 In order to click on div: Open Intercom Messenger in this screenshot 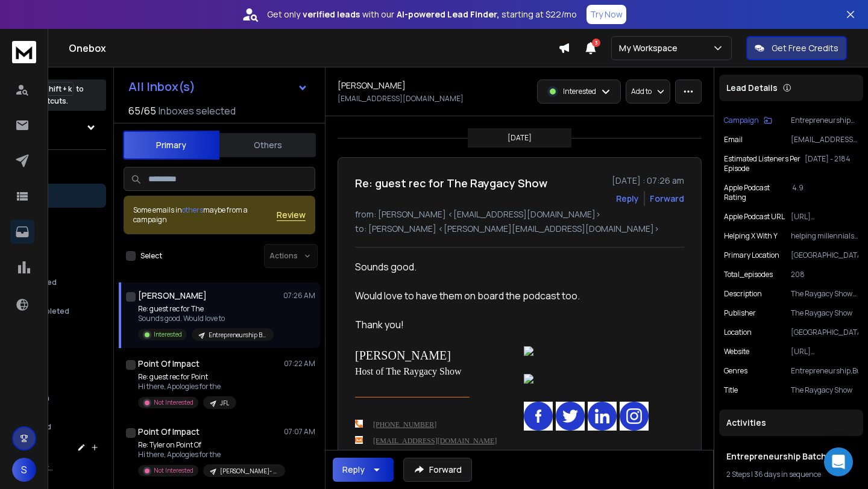, I will do `click(838, 462)`.